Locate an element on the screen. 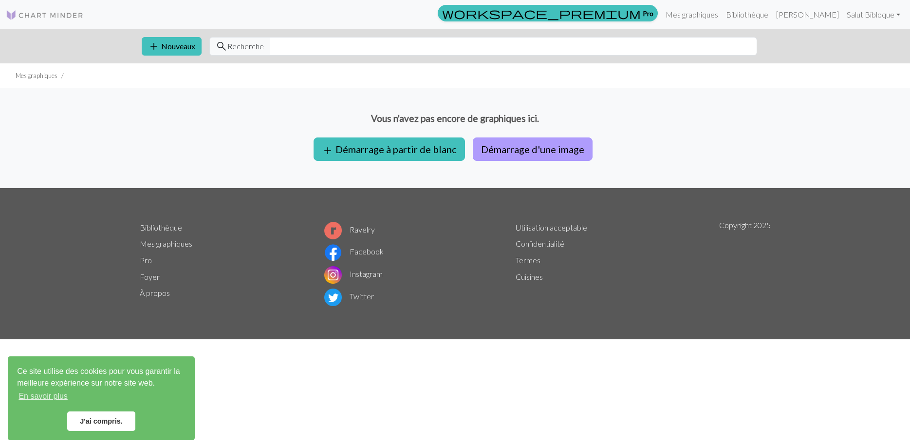 Image resolution: width=910 pixels, height=448 pixels. a: Foyer is located at coordinates (149, 276).